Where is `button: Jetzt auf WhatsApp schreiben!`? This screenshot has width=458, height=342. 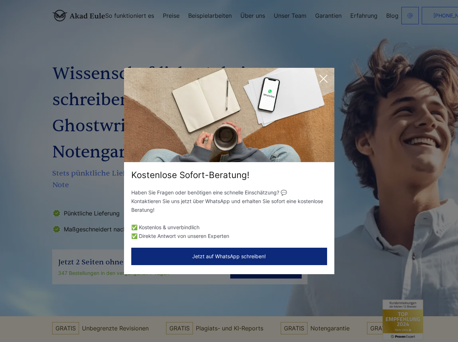
button: Jetzt auf WhatsApp schreiben! is located at coordinates (229, 256).